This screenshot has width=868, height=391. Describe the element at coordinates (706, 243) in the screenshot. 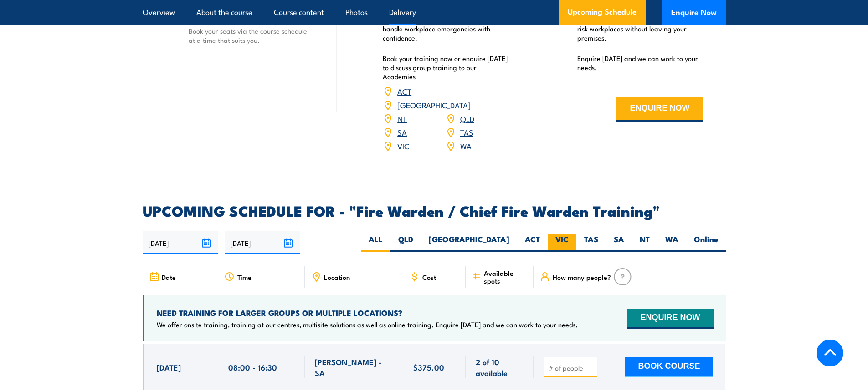

I see `label: Online` at that location.